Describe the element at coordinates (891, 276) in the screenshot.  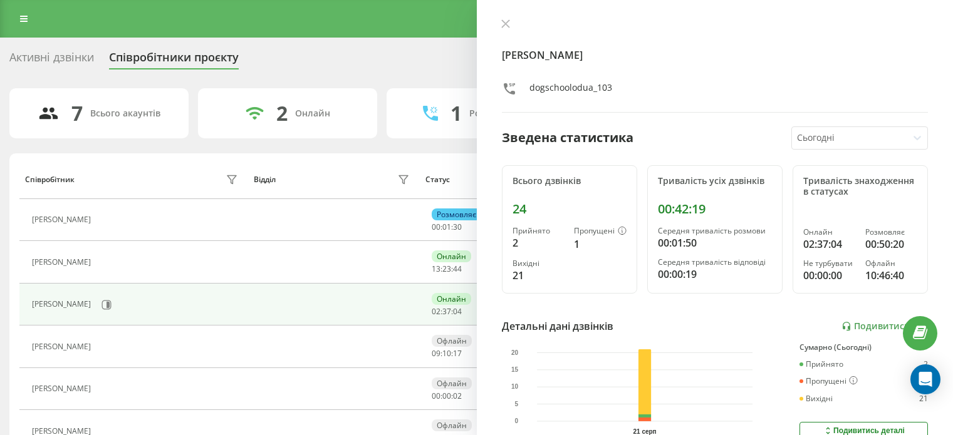
I see `div: 10:46:40` at that location.